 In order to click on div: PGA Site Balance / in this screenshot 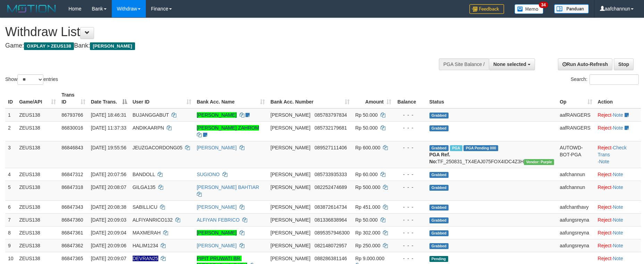, I will do `click(464, 64)`.